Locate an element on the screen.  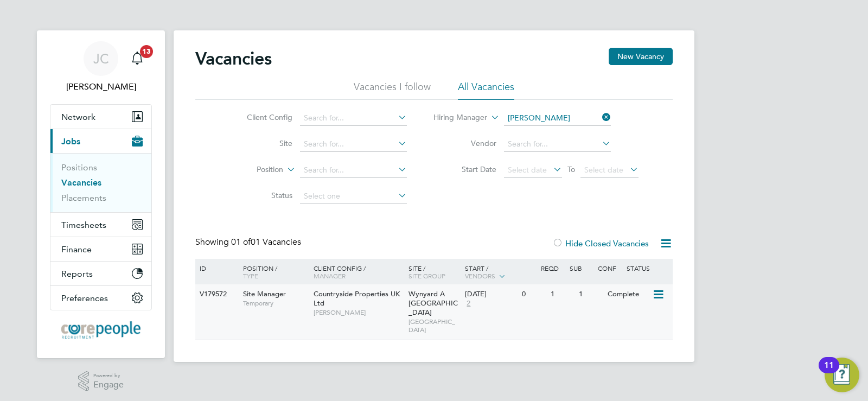
span: 01 of is located at coordinates (241, 242).